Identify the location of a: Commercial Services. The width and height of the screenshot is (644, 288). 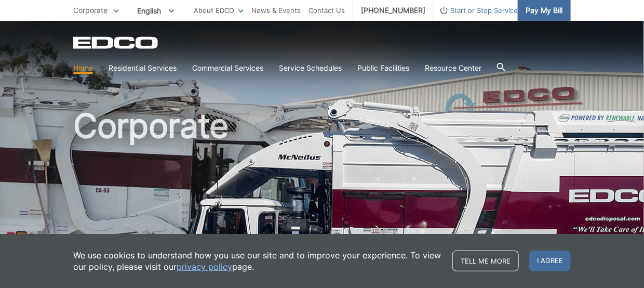
(228, 68).